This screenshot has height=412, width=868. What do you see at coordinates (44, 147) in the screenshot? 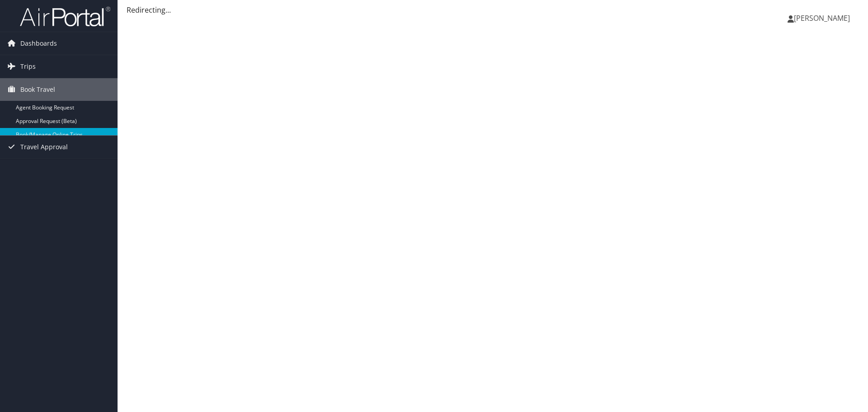
I see `span: Travel Approval` at bounding box center [44, 147].